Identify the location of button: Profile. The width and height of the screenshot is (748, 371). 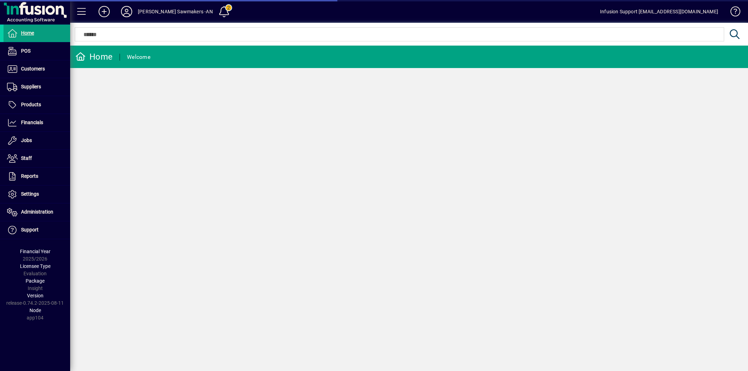
(127, 12).